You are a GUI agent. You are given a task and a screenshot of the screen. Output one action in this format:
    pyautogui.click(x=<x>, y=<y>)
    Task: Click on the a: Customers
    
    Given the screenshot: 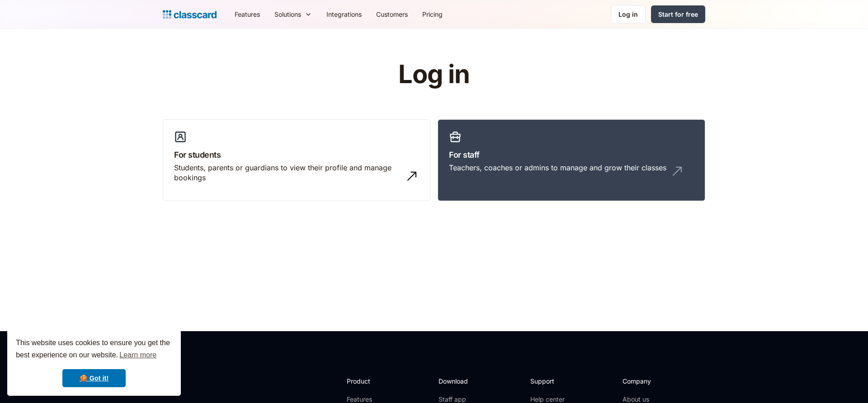 What is the action you would take?
    pyautogui.click(x=392, y=14)
    